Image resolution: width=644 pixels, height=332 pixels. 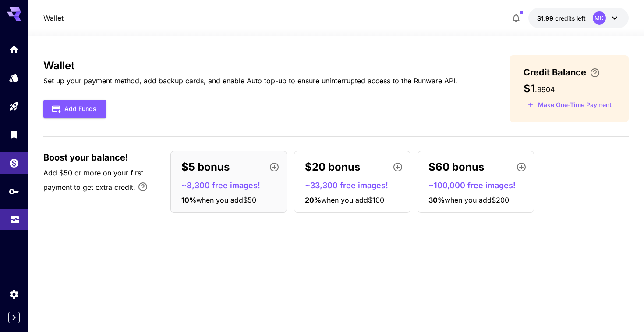 What do you see at coordinates (595, 73) in the screenshot?
I see `button: Enter your card details and choose an Auto top-up amount to avoid service interruptions. We'll au...` at bounding box center [595, 73].